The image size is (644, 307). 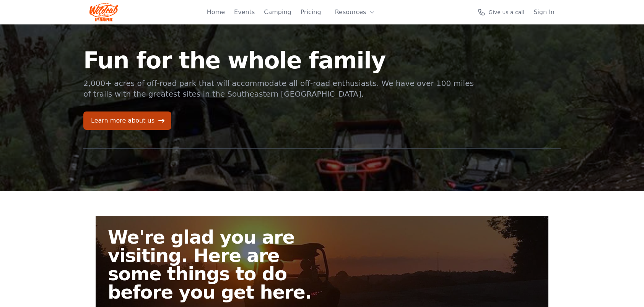 What do you see at coordinates (279, 61) in the screenshot?
I see `h1: Fun for the whole family` at bounding box center [279, 61].